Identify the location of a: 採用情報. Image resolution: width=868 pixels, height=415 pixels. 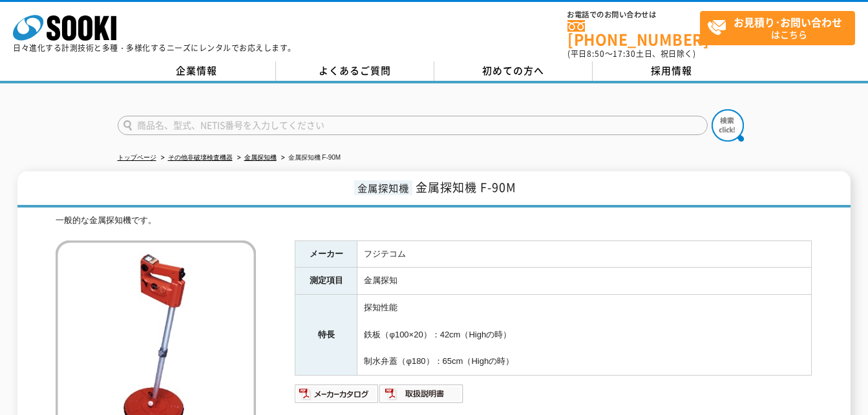
(671, 71).